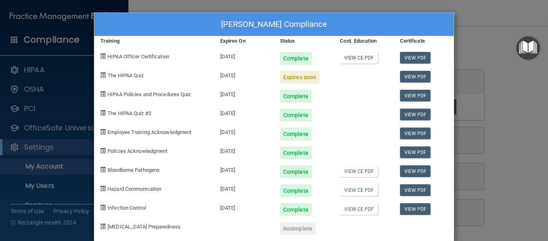 The image size is (548, 241). What do you see at coordinates (424, 41) in the screenshot?
I see `div: Certificate` at bounding box center [424, 41].